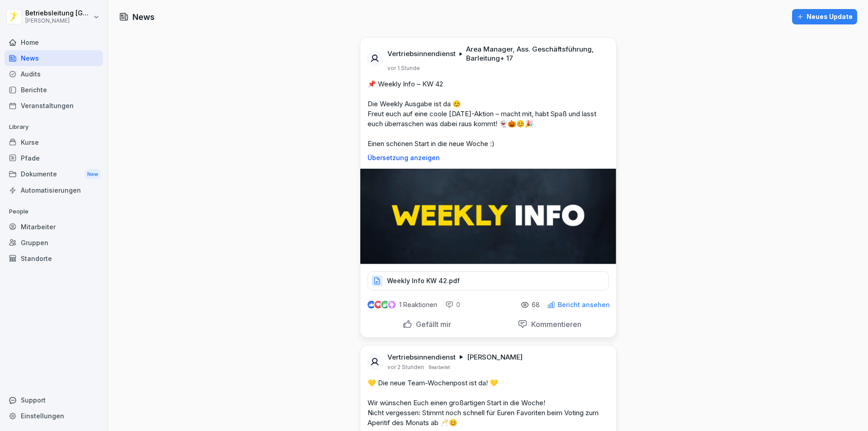  I want to click on p: Bearbeitet, so click(439, 367).